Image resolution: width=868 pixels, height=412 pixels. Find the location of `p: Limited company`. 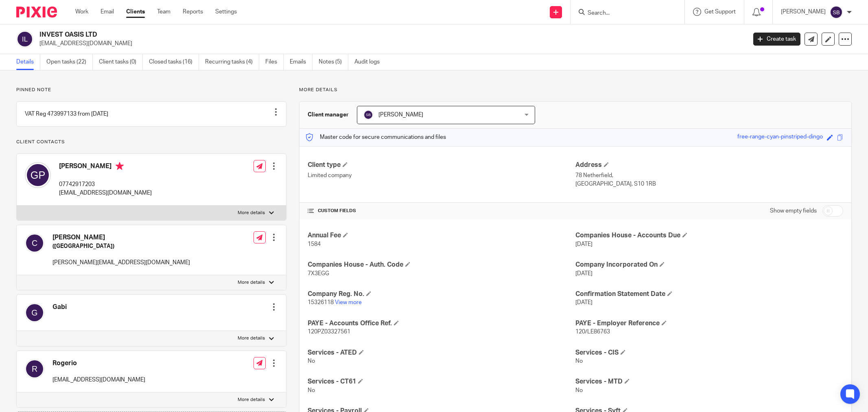

p: Limited company is located at coordinates (442, 176).